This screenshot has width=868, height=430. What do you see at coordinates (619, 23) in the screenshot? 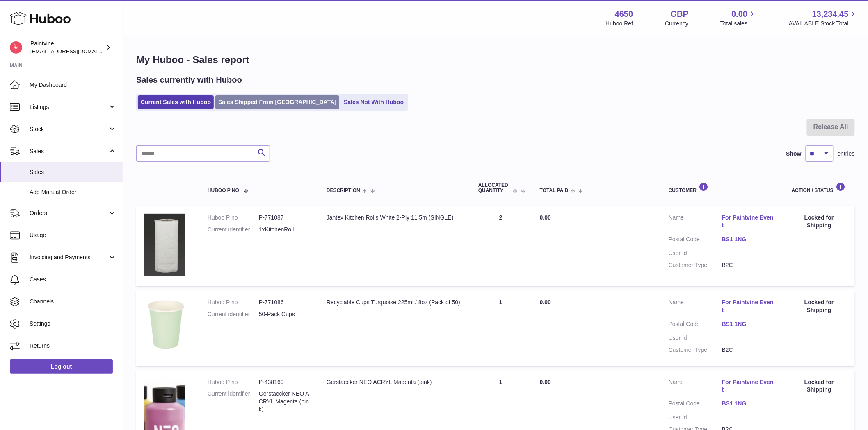
I see `div: Huboo Ref` at bounding box center [619, 23].